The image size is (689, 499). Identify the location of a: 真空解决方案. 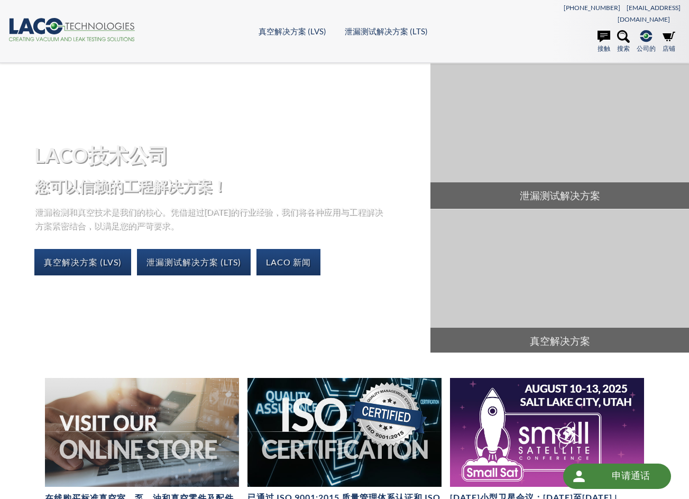
(559, 282).